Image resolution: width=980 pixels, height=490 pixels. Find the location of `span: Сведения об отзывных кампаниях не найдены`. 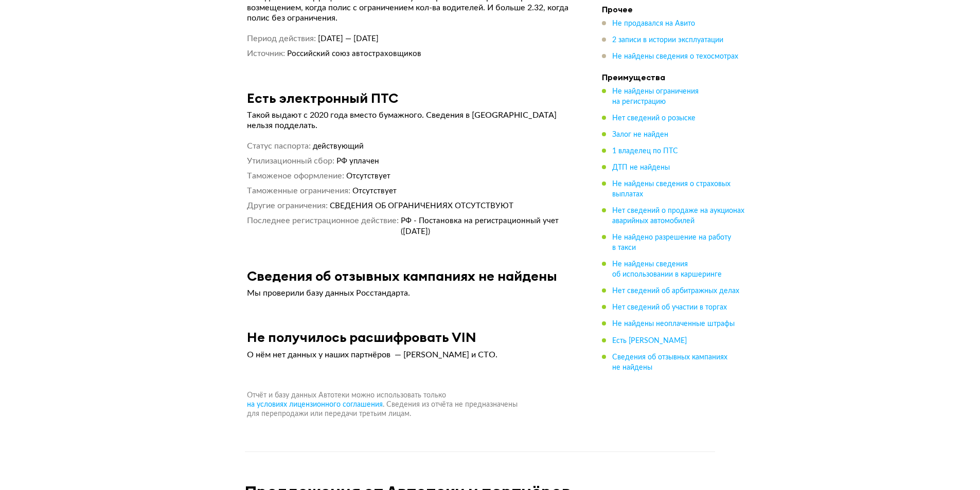

span: Сведения об отзывных кампаниях не найдены is located at coordinates (670, 362).